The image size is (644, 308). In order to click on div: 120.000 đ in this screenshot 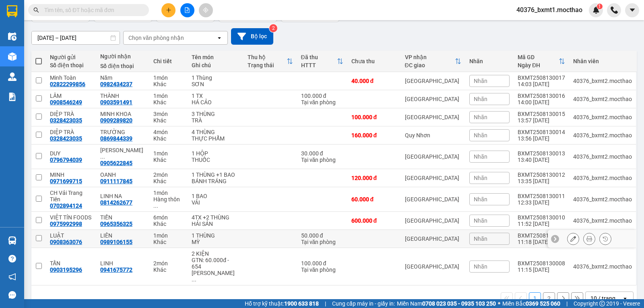, I will do `click(374, 178)`.